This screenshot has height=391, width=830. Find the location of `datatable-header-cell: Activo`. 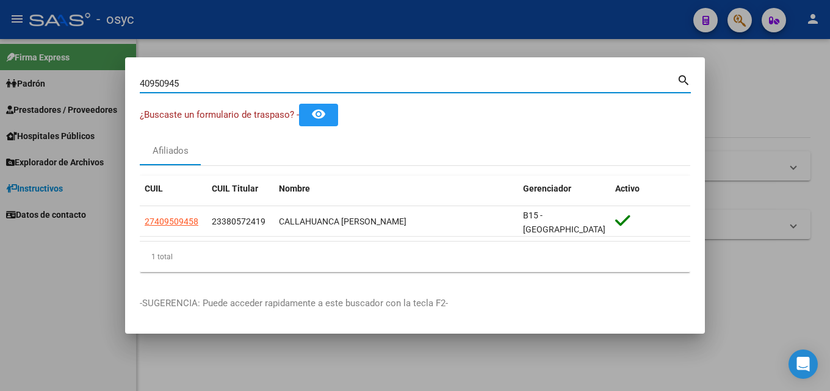

datatable-header-cell: Activo is located at coordinates (650, 189).